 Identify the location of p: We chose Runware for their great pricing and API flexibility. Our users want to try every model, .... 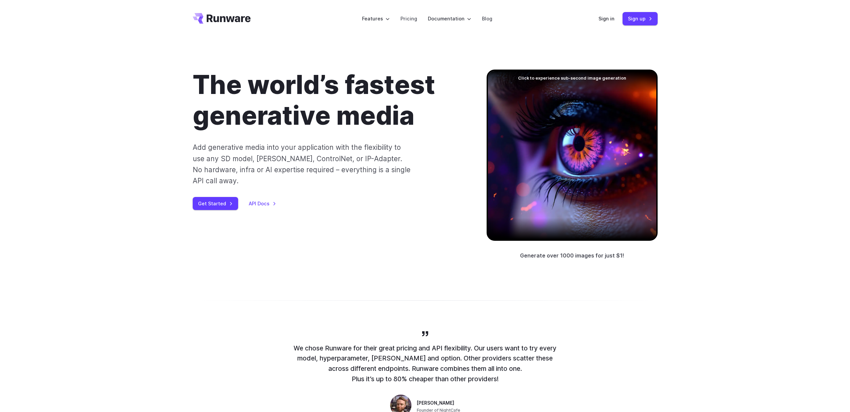
(425, 363).